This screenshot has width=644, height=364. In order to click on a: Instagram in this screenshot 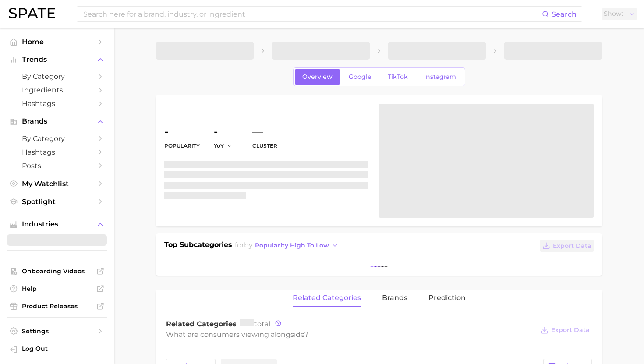, I will do `click(440, 77)`.